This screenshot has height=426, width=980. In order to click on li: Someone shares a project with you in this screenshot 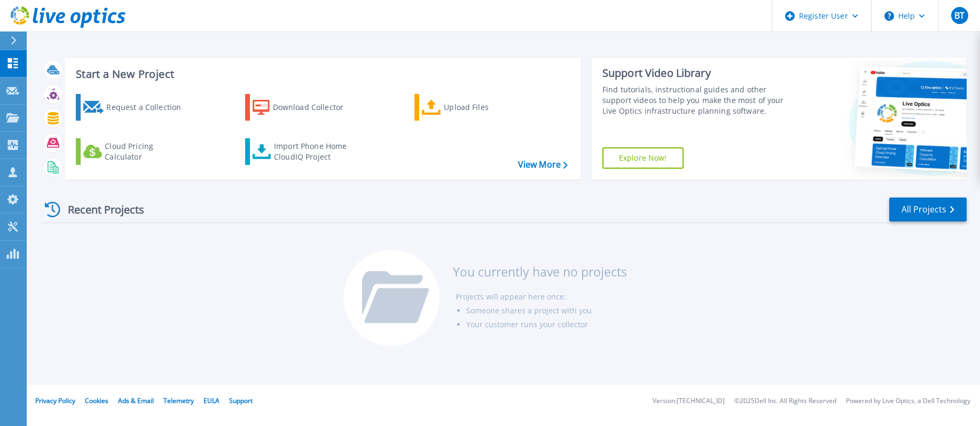, I will do `click(546, 311)`.